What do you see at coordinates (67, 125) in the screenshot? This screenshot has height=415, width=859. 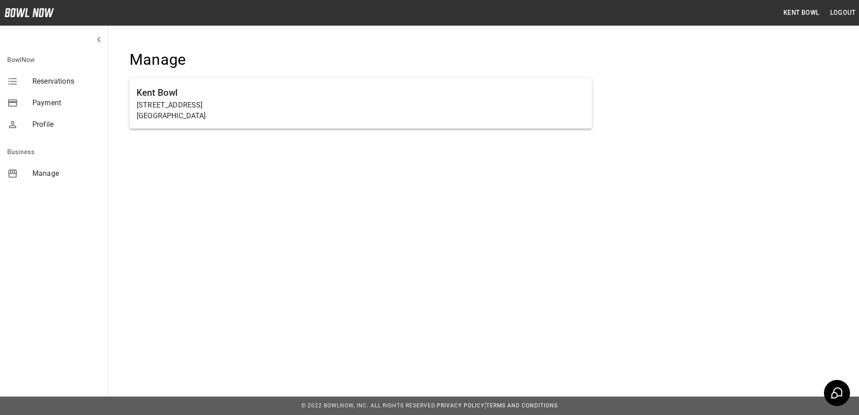 I see `span: Profile` at bounding box center [67, 125].